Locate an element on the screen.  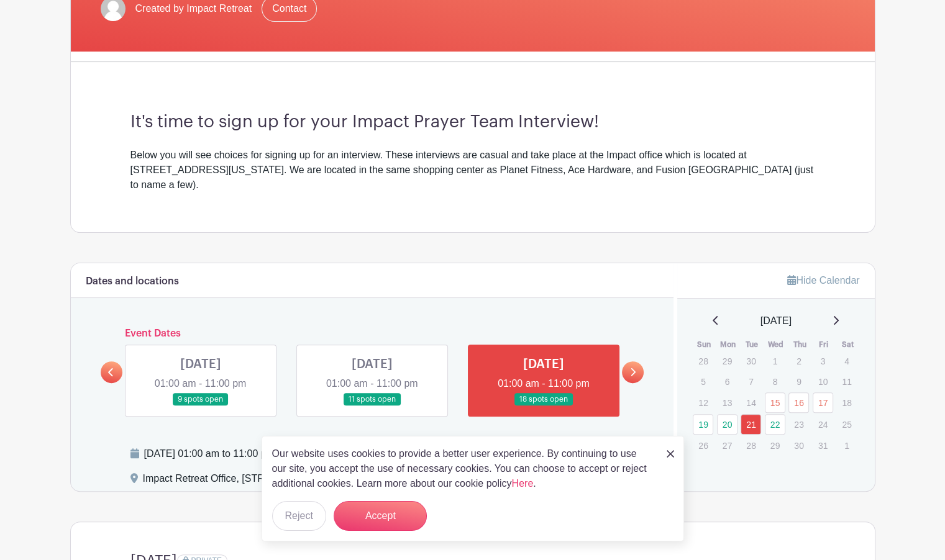
a: 22 is located at coordinates (775, 424).